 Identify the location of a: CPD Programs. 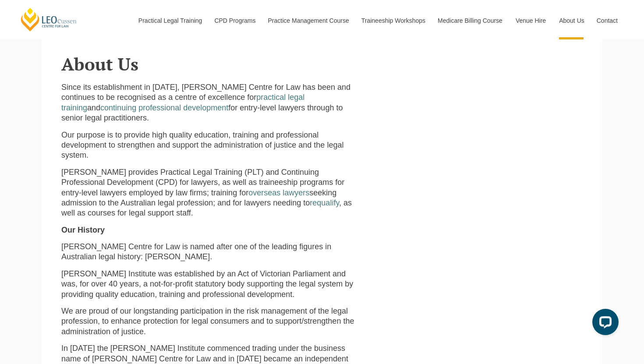
(234, 20).